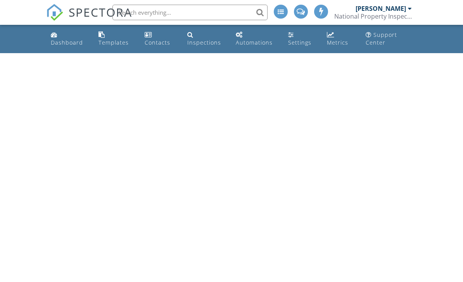 Image resolution: width=463 pixels, height=282 pixels. Describe the element at coordinates (68, 39) in the screenshot. I see `a: Dashboard` at that location.